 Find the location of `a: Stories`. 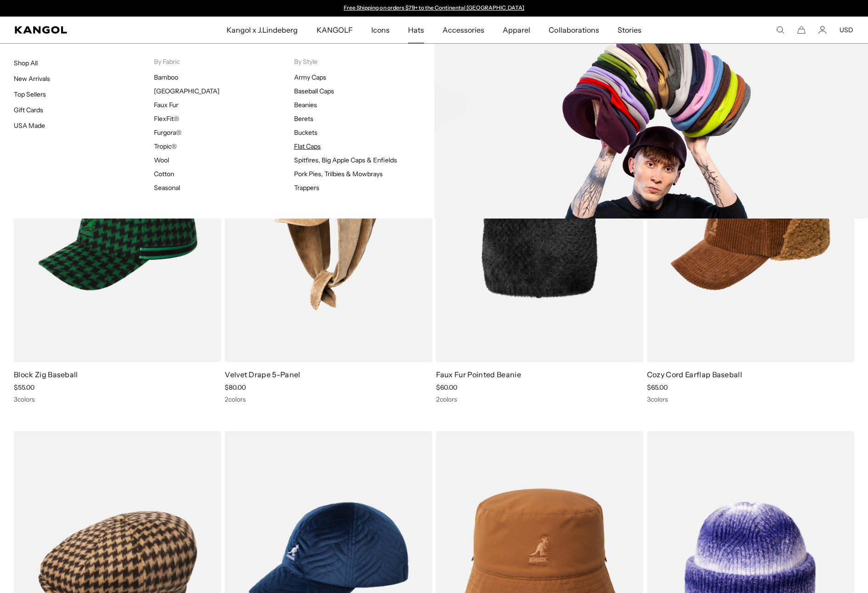

a: Stories is located at coordinates (630, 30).